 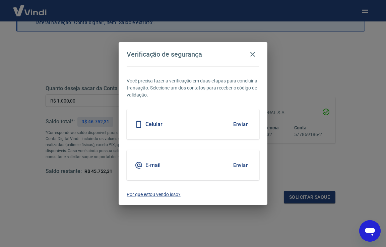 I want to click on a: Por que estou vendo isso?, so click(x=193, y=195).